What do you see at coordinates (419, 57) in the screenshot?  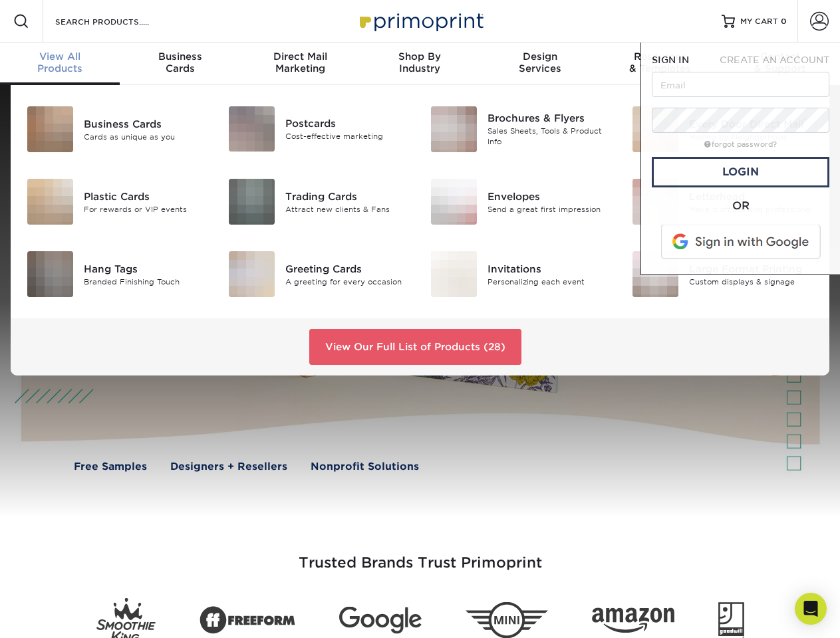 I see `span: Shop By` at bounding box center [419, 57].